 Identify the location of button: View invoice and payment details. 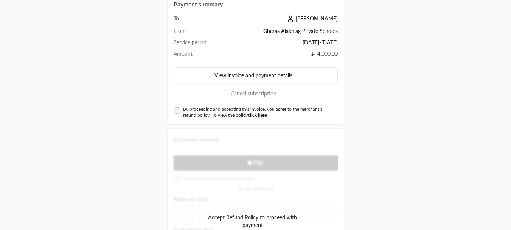
(256, 75).